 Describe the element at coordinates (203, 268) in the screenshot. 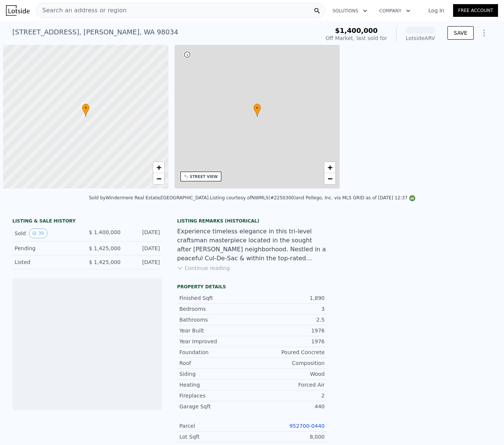

I see `button: Continue reading` at that location.